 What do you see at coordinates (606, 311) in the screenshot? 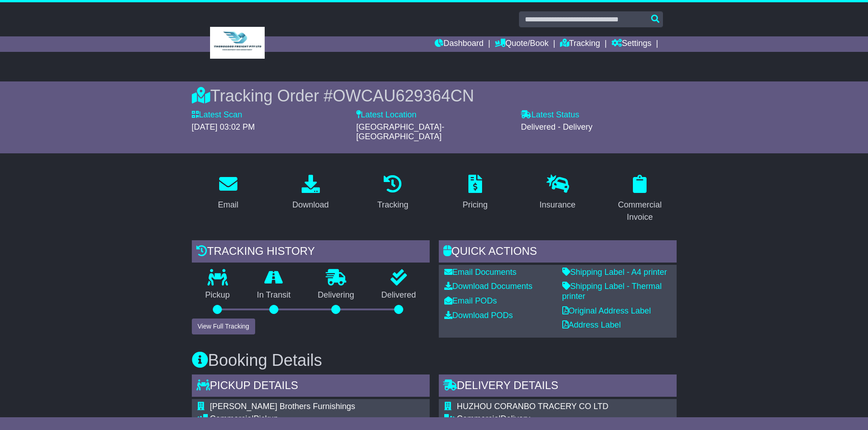
I see `a: Original Address Label` at bounding box center [606, 311].